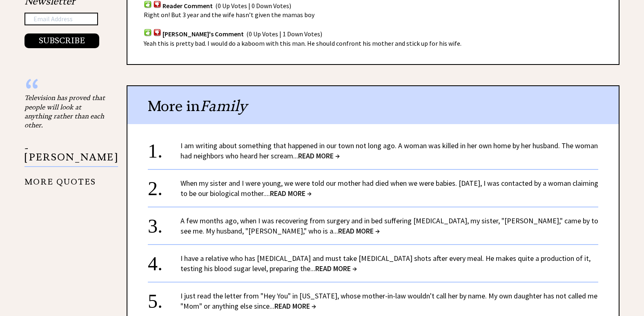 This screenshot has height=316, width=644. I want to click on a: I am writing about something that happened in our town not long ago. A woman was killed in her ow..., so click(389, 151).